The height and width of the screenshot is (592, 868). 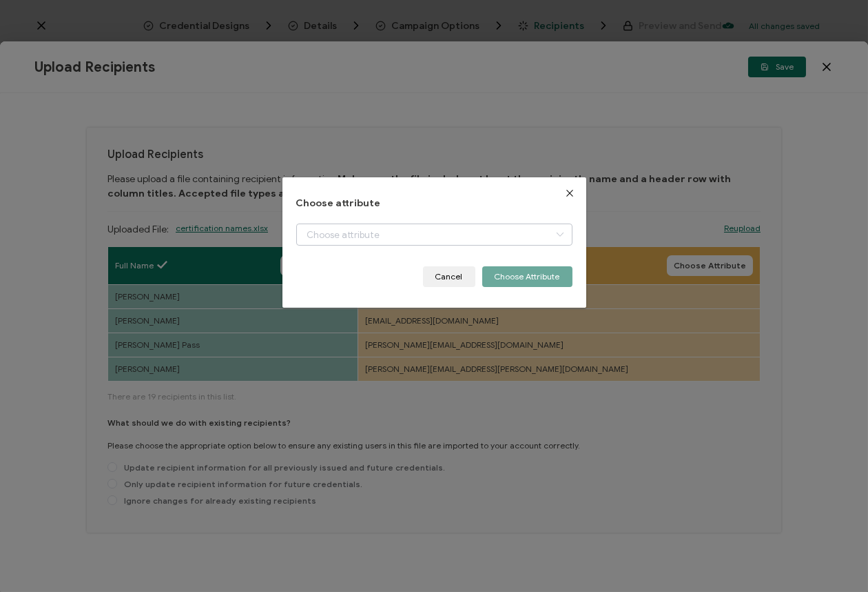 I want to click on h1: Choose attribute, so click(x=434, y=203).